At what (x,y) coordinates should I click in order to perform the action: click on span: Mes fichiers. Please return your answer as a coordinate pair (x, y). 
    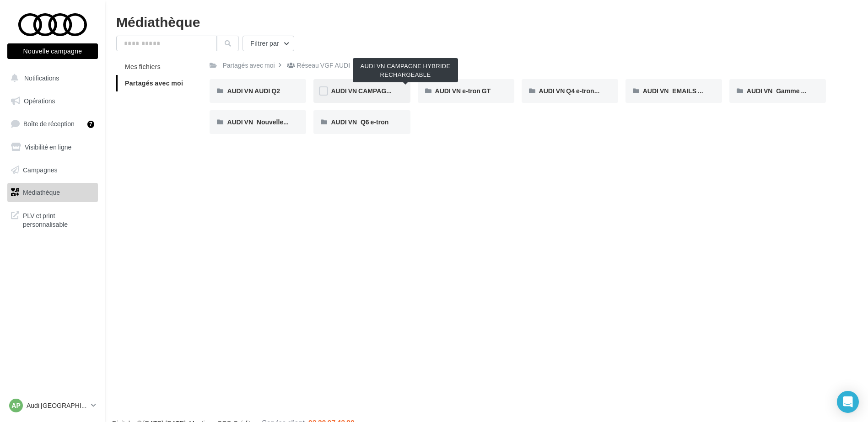
    Looking at the image, I should click on (143, 66).